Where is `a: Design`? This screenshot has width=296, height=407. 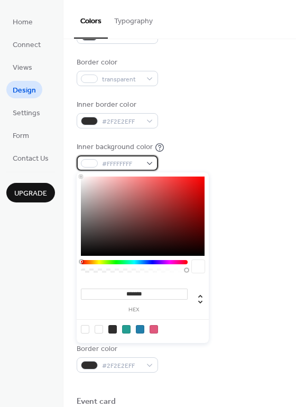 a: Design is located at coordinates (24, 89).